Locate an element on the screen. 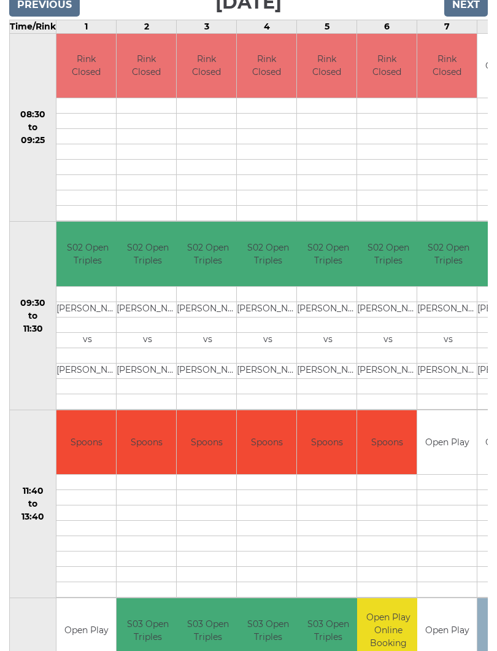 Image resolution: width=497 pixels, height=651 pixels. td: 3 is located at coordinates (207, 26).